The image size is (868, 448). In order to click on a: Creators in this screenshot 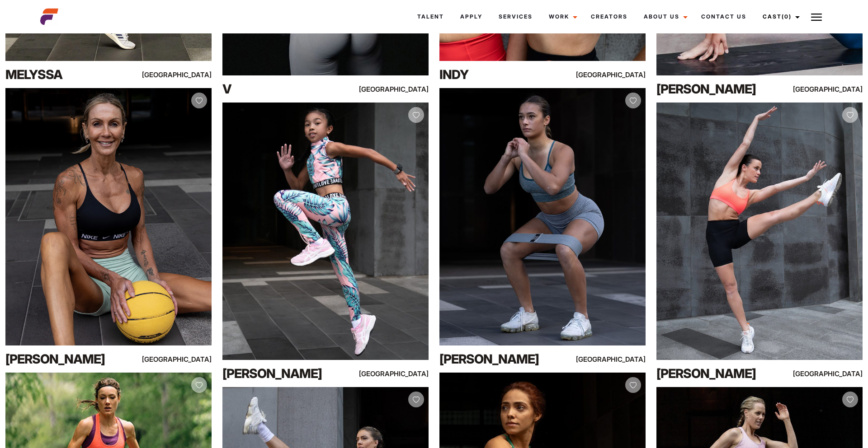, I will do `click(609, 17)`.